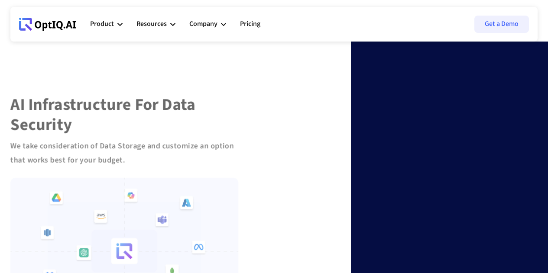  I want to click on a: Get a Demo, so click(502, 24).